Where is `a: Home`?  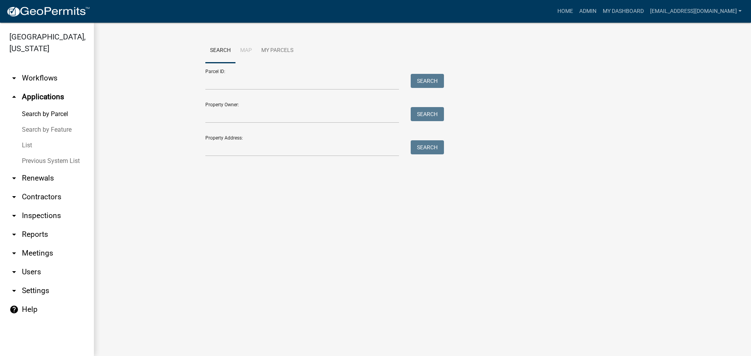 a: Home is located at coordinates (565, 11).